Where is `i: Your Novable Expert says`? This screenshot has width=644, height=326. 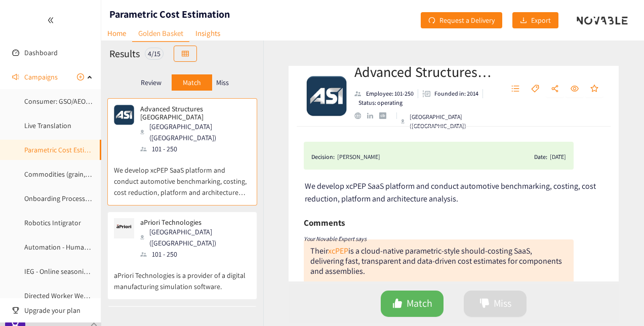 i: Your Novable Expert says is located at coordinates (335, 238).